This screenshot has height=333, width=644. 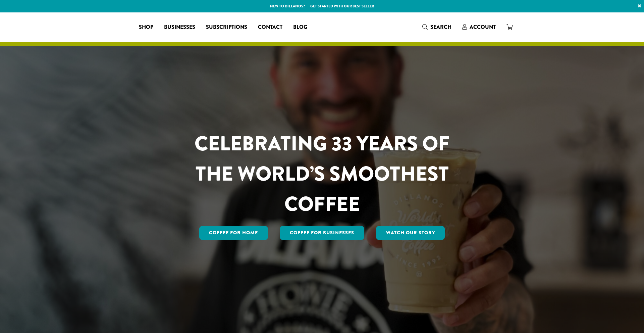 What do you see at coordinates (179, 27) in the screenshot?
I see `span: Businesses` at bounding box center [179, 27].